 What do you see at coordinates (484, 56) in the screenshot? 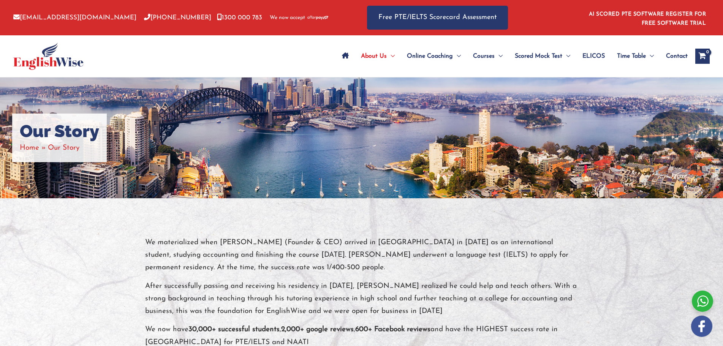
I see `span: Courses` at bounding box center [484, 56].